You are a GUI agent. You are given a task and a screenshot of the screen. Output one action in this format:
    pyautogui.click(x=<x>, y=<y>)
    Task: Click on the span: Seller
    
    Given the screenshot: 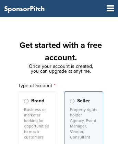 What is the action you would take?
    pyautogui.click(x=83, y=101)
    